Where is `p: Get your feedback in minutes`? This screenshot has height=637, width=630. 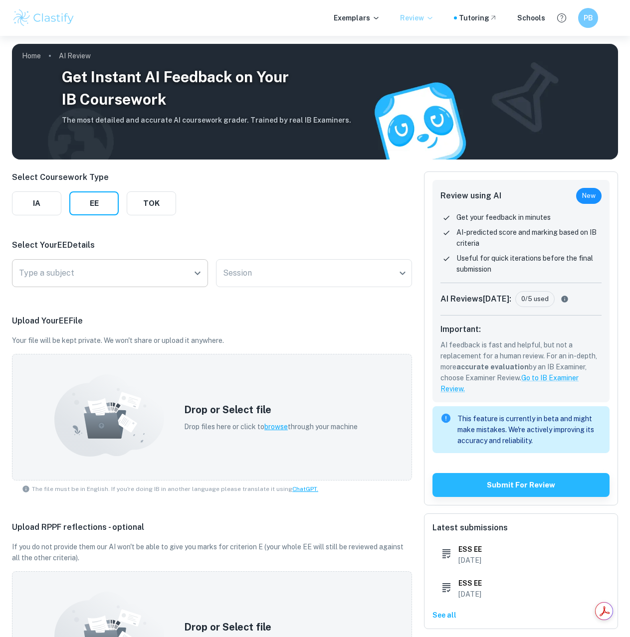 p: Get your feedback in minutes is located at coordinates (503, 217).